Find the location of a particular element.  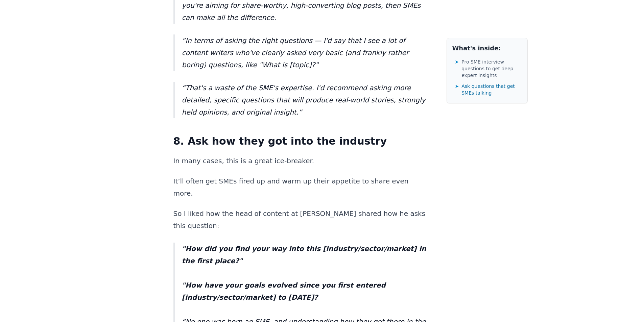

span: Ask questions that get SMEs talking is located at coordinates (492, 89).